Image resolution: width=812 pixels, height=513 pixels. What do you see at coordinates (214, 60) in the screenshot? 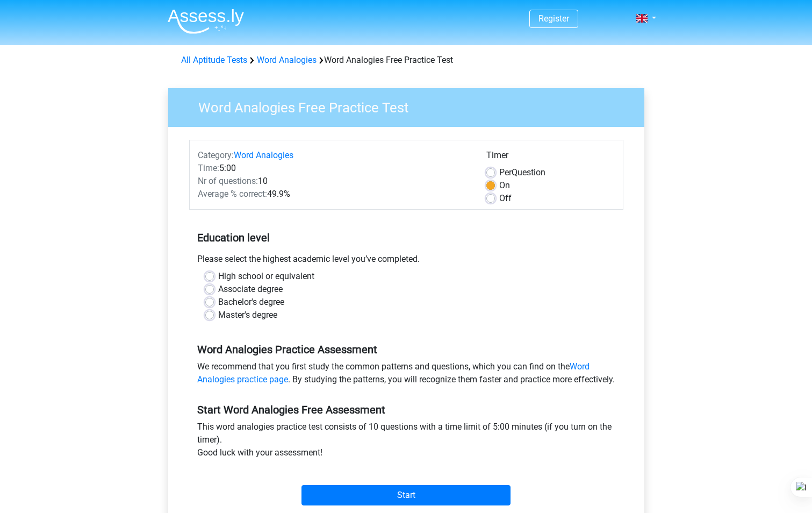
I see `a: All Aptitude Tests` at bounding box center [214, 60].